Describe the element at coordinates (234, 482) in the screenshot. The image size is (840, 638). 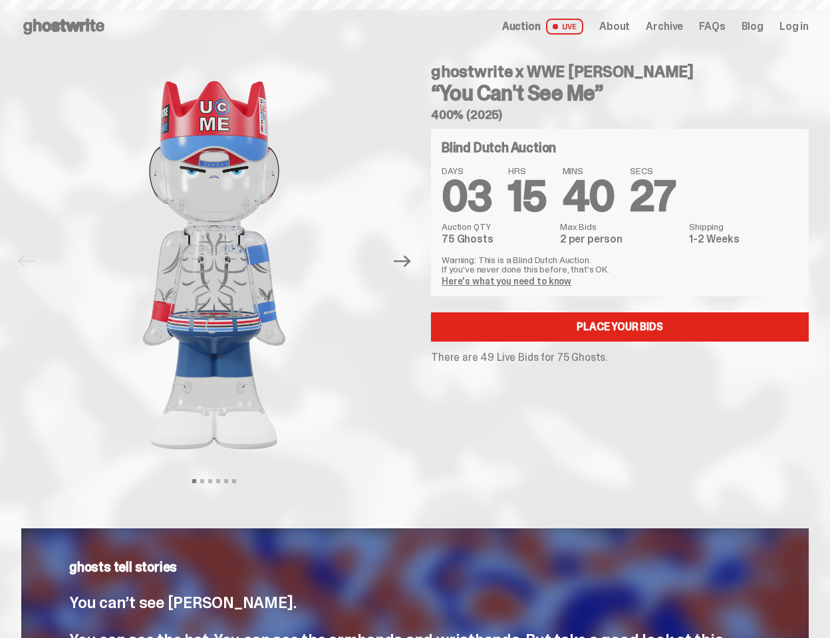
I see `button: View slide 6` at that location.